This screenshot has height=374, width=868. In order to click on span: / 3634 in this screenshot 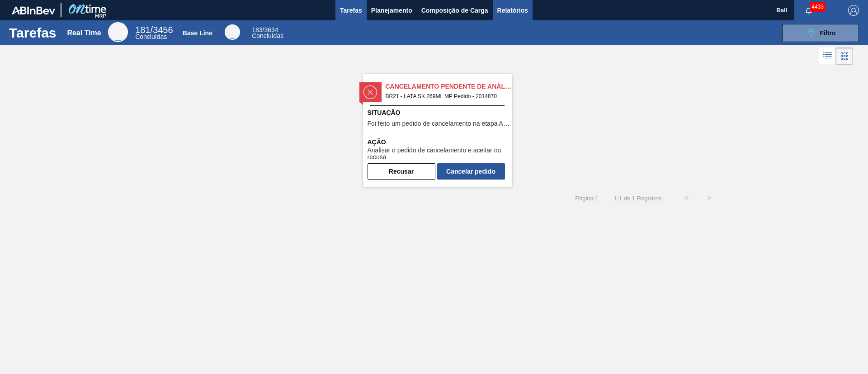, I will do `click(265, 30)`.